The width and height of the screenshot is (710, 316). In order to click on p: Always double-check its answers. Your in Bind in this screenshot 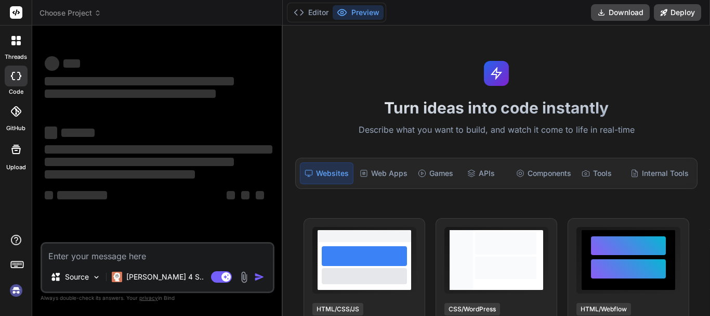, I will do `click(158, 297)`.